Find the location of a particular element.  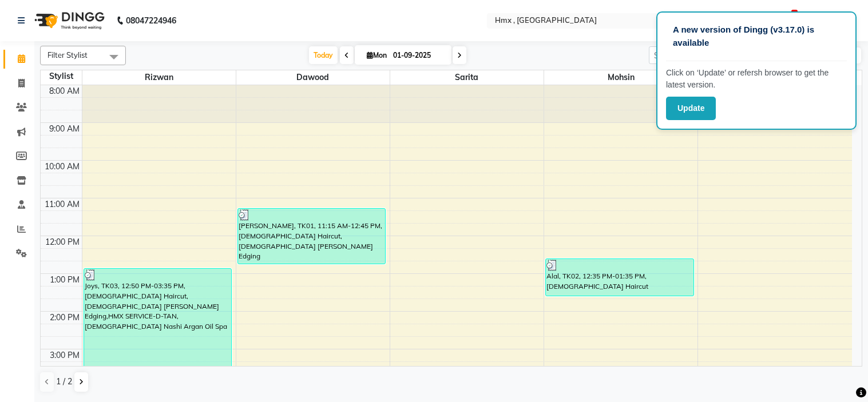

div: 10:00 AM is located at coordinates (61, 166).